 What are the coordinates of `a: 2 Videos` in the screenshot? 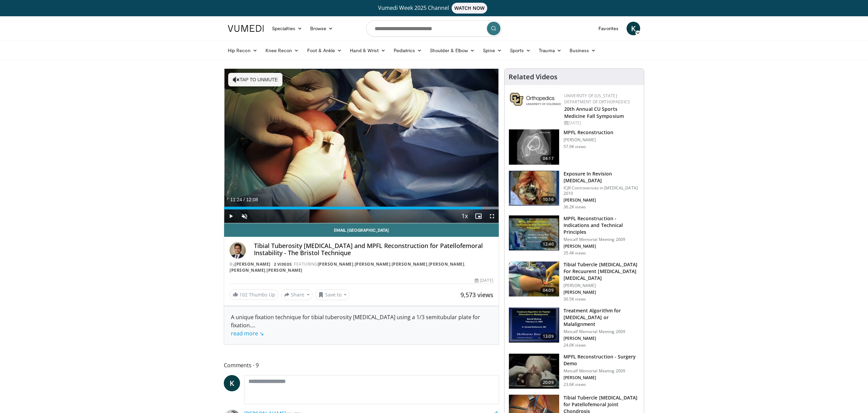 It's located at (283, 264).